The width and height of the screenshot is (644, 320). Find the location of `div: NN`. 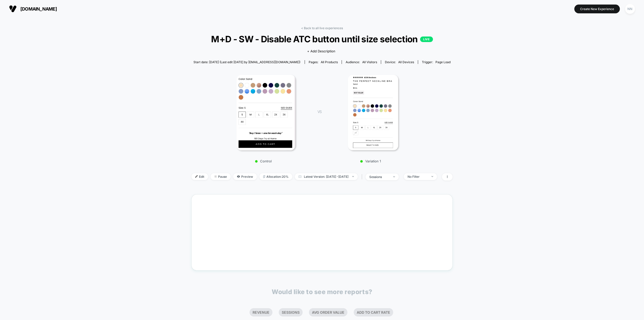

div: NN is located at coordinates (630, 9).